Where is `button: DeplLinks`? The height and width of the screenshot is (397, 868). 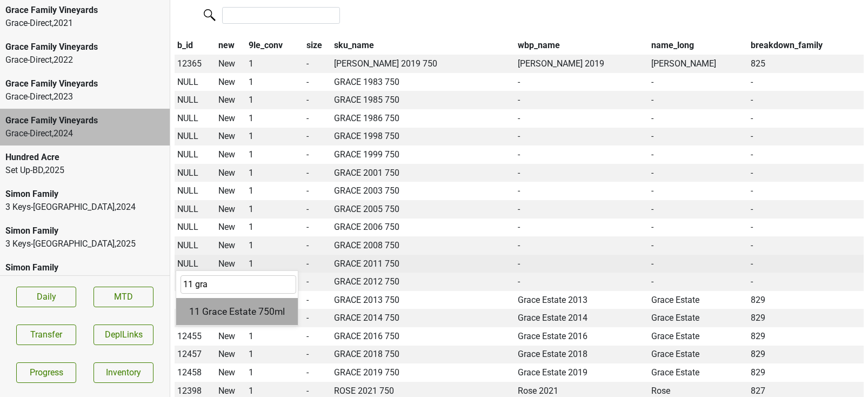
button: DeplLinks is located at coordinates (124, 335).